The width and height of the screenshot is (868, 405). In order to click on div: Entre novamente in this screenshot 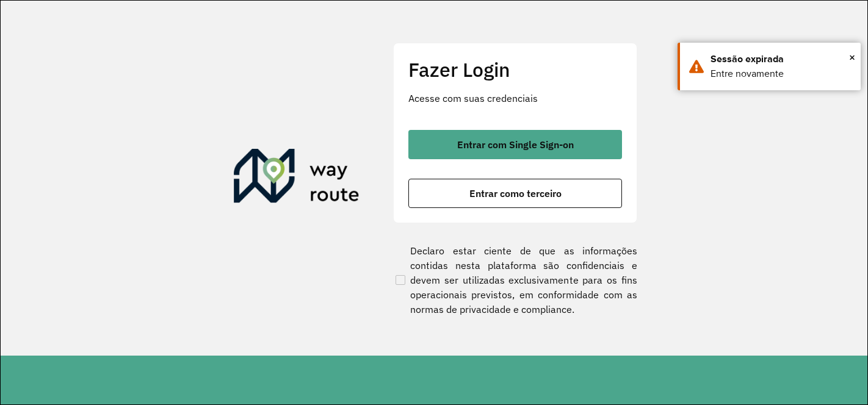, I will do `click(780, 74)`.